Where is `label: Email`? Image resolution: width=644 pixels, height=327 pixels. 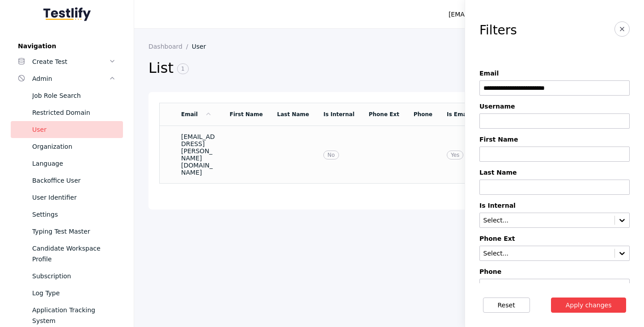 label: Email is located at coordinates (555, 73).